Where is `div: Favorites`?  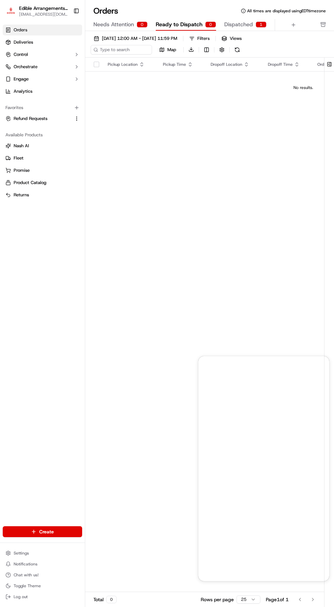 div: Favorites is located at coordinates (42, 108).